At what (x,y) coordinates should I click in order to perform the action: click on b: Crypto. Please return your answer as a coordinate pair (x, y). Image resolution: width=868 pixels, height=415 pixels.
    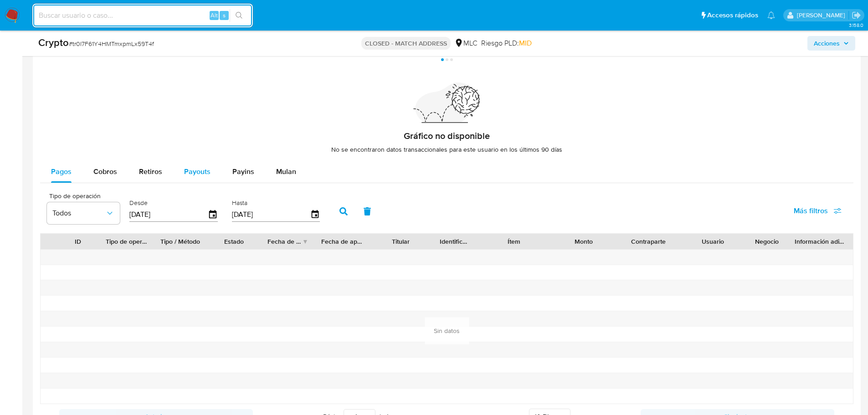
    Looking at the image, I should click on (54, 43).